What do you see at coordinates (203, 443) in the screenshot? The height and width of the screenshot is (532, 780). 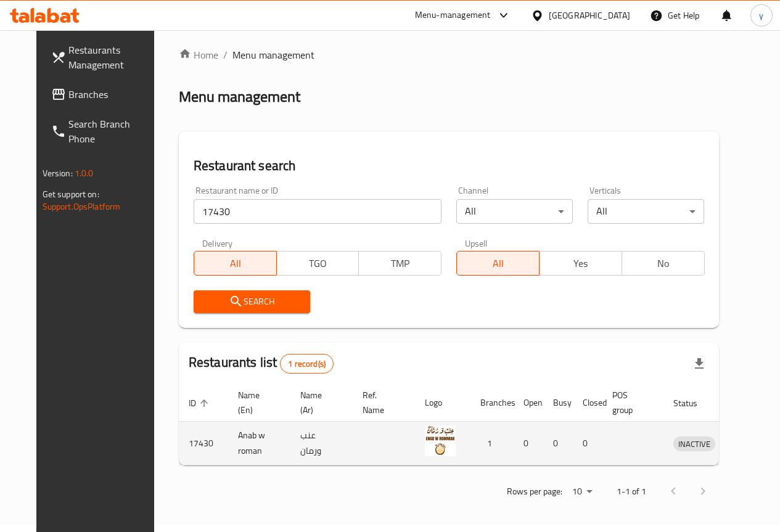 I see `td: 17430` at bounding box center [203, 443].